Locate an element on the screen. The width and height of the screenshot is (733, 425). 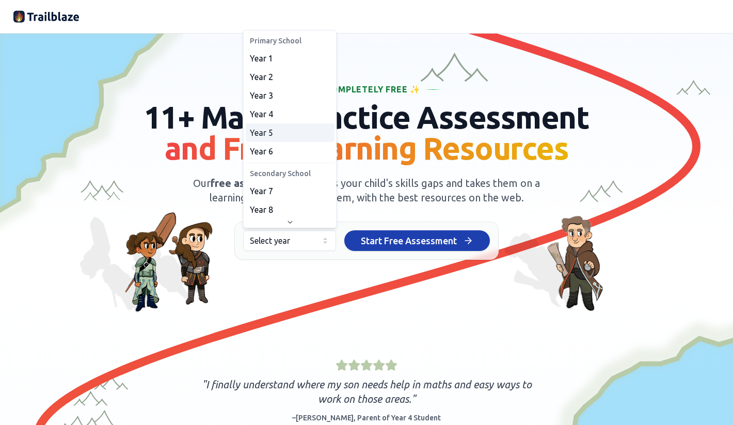
span: Year 7 is located at coordinates (261, 191).